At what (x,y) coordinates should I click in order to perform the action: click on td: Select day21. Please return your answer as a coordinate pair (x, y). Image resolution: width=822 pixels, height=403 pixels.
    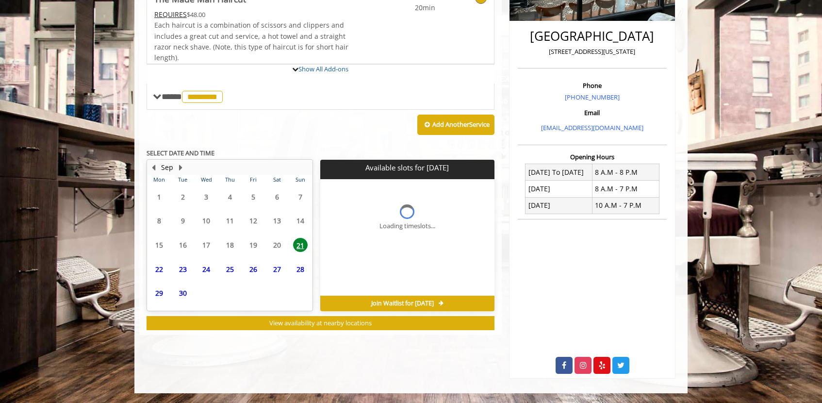
    Looking at the image, I should click on (300, 245).